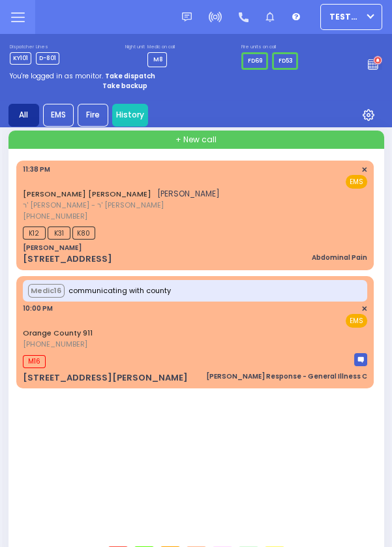 The width and height of the screenshot is (392, 547). Describe the element at coordinates (346, 17) in the screenshot. I see `span: TestUser1` at that location.